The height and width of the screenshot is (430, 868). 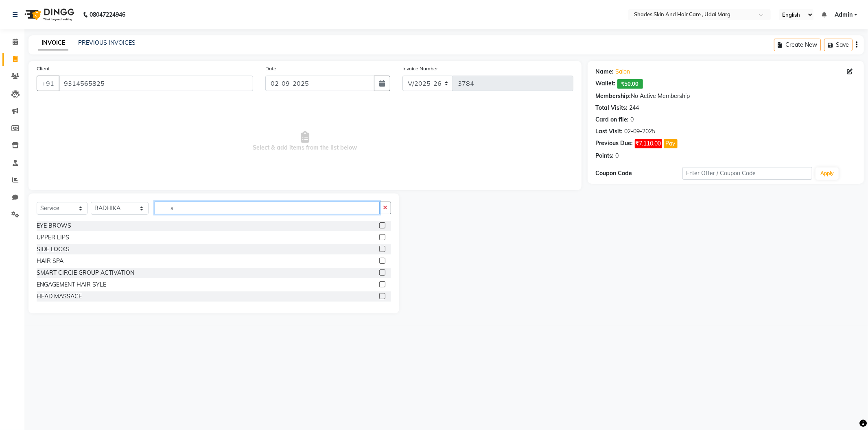 What do you see at coordinates (53, 43) in the screenshot?
I see `a: INVOICE` at bounding box center [53, 43].